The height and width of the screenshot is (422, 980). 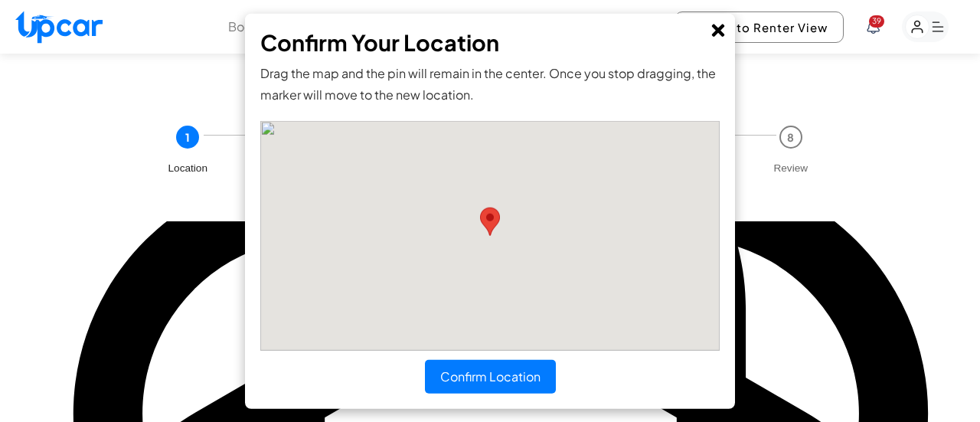 What do you see at coordinates (188, 168) in the screenshot?
I see `span: Location` at bounding box center [188, 168].